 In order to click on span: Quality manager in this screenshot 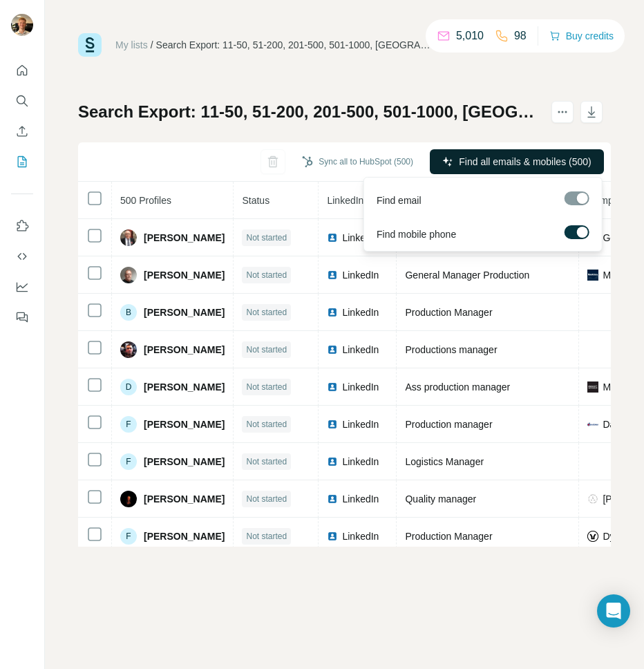, I will do `click(440, 499)`.